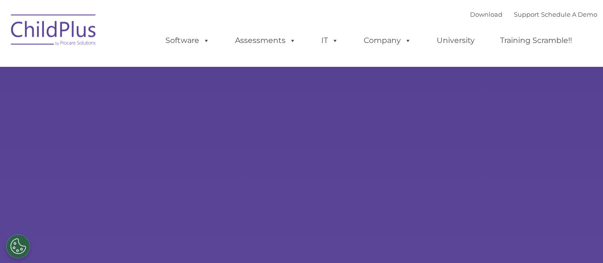 Image resolution: width=603 pixels, height=263 pixels. What do you see at coordinates (456, 41) in the screenshot?
I see `a: University` at bounding box center [456, 41].